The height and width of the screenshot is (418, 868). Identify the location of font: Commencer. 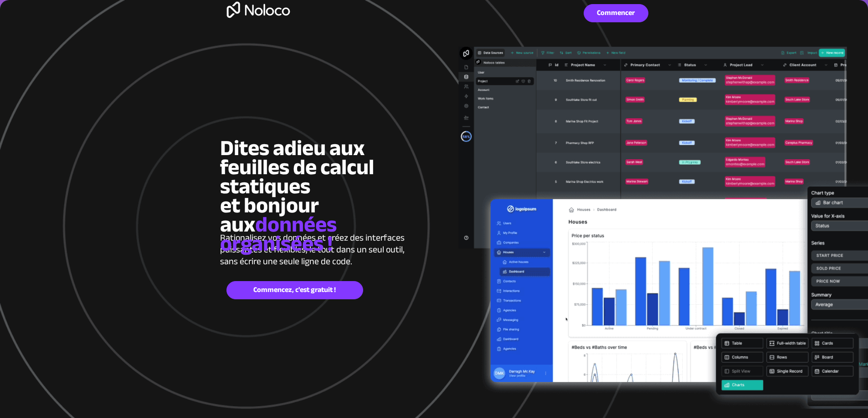
(616, 12).